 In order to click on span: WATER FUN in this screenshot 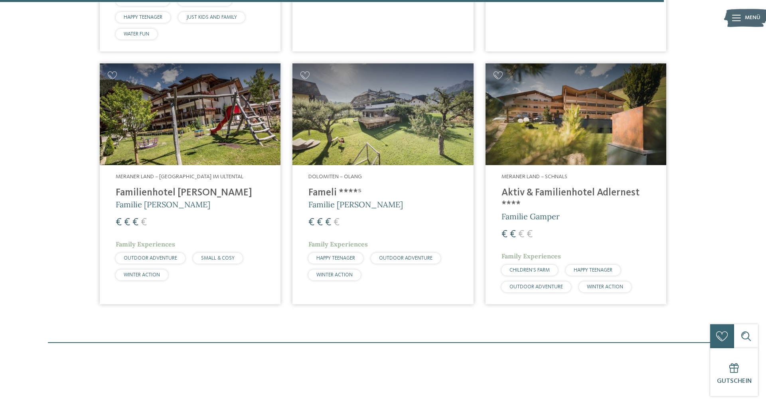, I will do `click(136, 34)`.